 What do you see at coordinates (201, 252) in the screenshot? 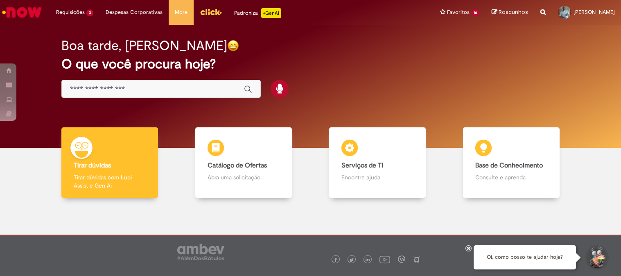
I see `img: logo_footer_ambev_rotulo_gray.png` at bounding box center [201, 252].